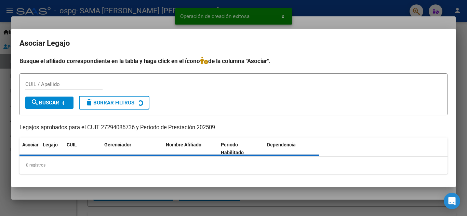  I want to click on datatable-header-cell: Dependencia, so click(291, 149).